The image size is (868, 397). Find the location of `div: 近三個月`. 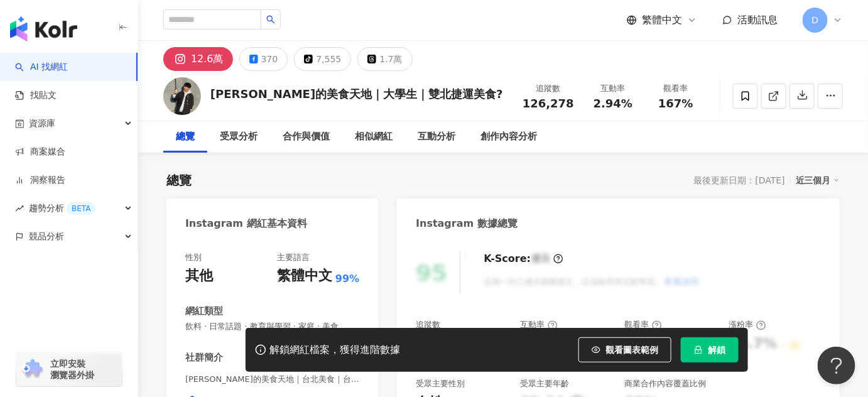

div: 近三個月 is located at coordinates (818, 181).